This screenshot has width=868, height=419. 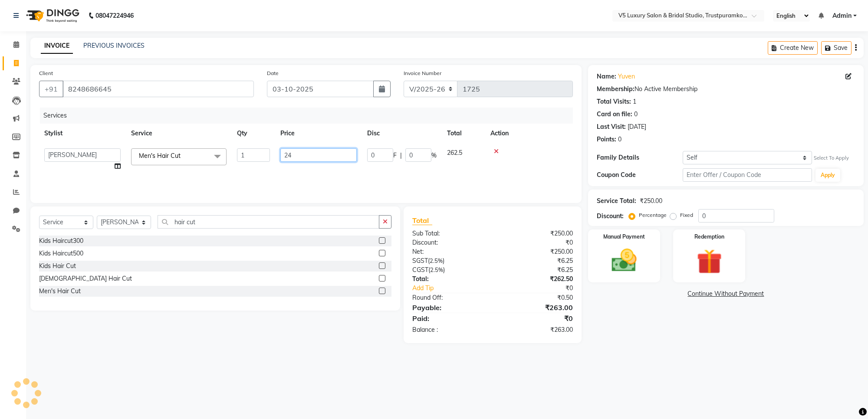 I want to click on button: Apply, so click(x=828, y=175).